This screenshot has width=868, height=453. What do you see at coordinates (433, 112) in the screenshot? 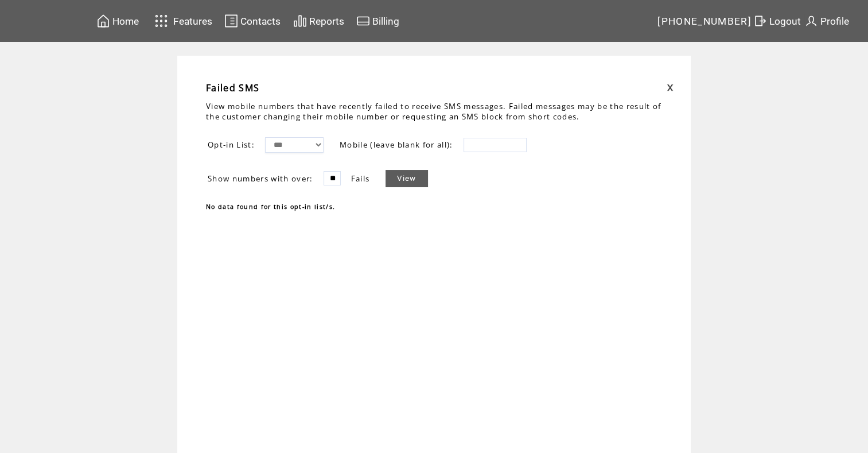
I see `span: View mobile numbers that have recently failed to receive SMS messages. Failed messages may be the...` at bounding box center [433, 112].